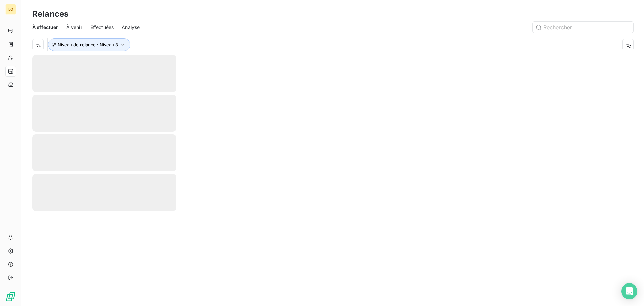  I want to click on input: Rechercher, so click(583, 27).